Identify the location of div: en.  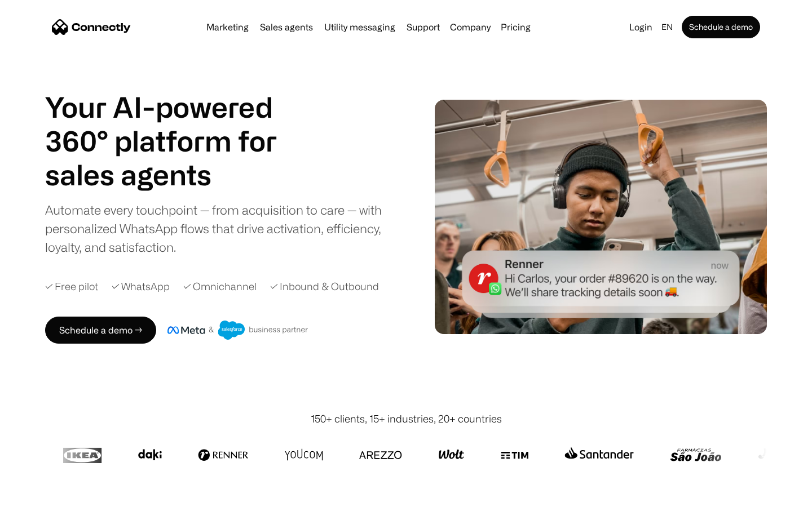
(667, 27).